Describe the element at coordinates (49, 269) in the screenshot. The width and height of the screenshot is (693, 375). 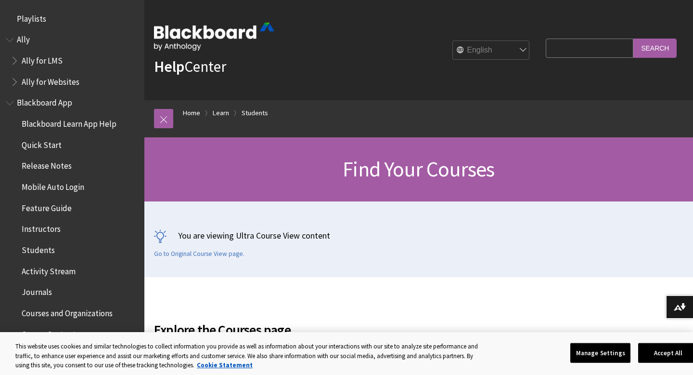
I see `span: Activity Stream` at that location.